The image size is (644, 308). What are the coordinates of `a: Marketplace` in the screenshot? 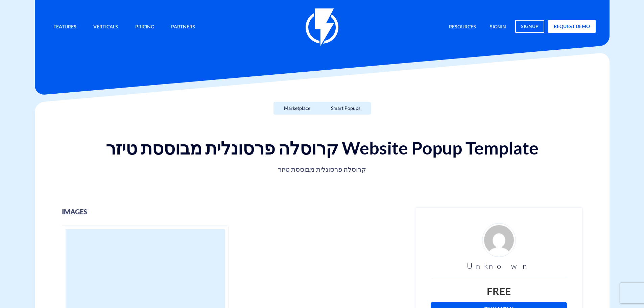 It's located at (297, 108).